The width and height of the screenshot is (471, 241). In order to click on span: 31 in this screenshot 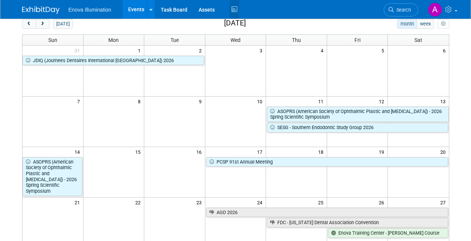, I will do `click(78, 50)`.